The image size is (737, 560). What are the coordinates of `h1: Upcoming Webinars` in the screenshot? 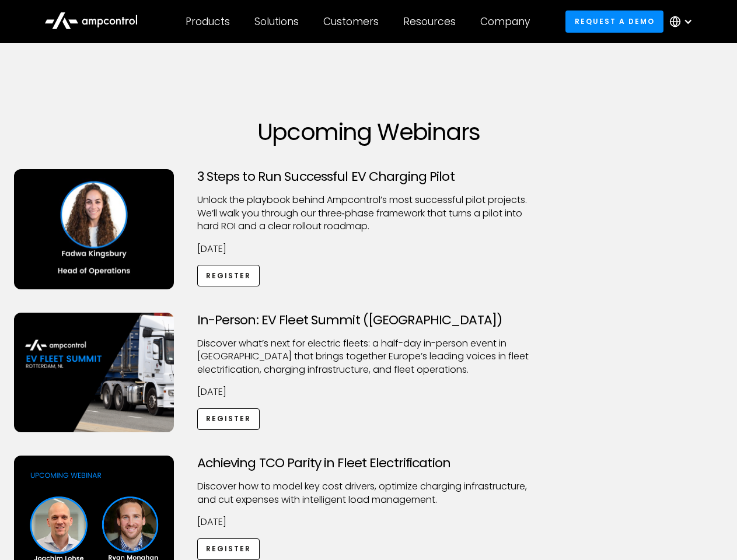 It's located at (369, 132).